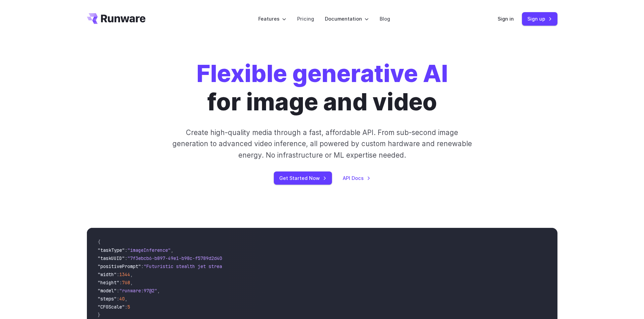 The height and width of the screenshot is (319, 644). Describe the element at coordinates (111, 307) in the screenshot. I see `span: "CFGScale"` at that location.